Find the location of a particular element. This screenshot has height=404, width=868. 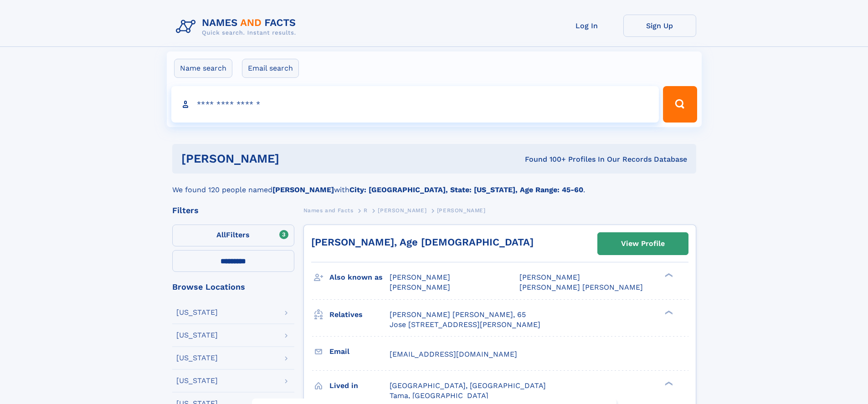

img: Logo Names and Facts is located at coordinates (238, 27).